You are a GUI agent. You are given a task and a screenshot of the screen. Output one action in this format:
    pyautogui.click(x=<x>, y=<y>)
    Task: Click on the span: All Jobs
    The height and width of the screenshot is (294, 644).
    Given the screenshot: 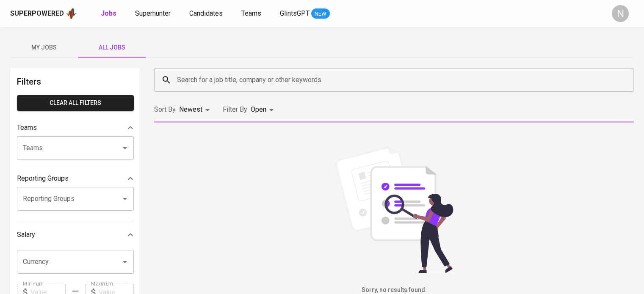 What is the action you would take?
    pyautogui.click(x=112, y=47)
    